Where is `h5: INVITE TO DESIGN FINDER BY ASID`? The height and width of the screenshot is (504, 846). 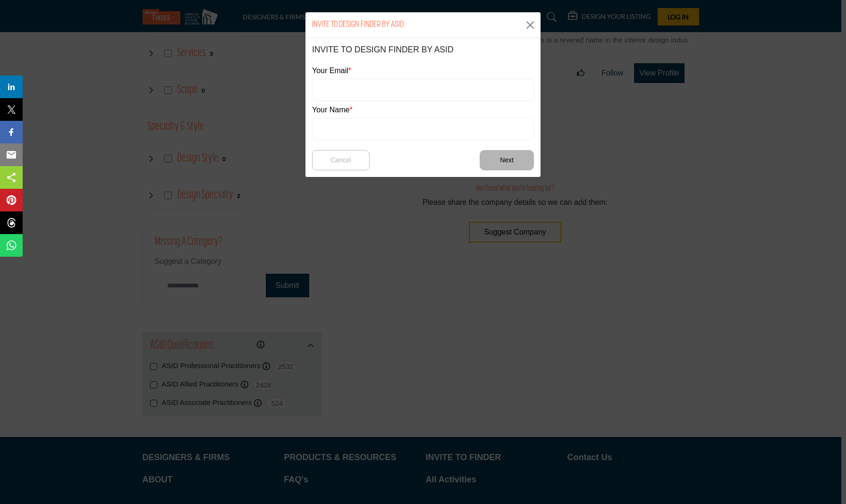
h5: INVITE TO DESIGN FINDER BY ASID is located at coordinates (383, 50).